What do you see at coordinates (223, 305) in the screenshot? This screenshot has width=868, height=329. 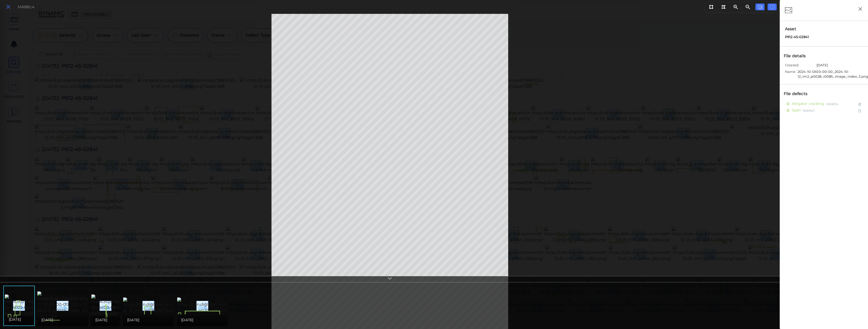 I see `img: https://cdn.diglobal.tech/width210/388/2021-12-01_Im1_p020_i080.png?asgd=388` at bounding box center [223, 305].